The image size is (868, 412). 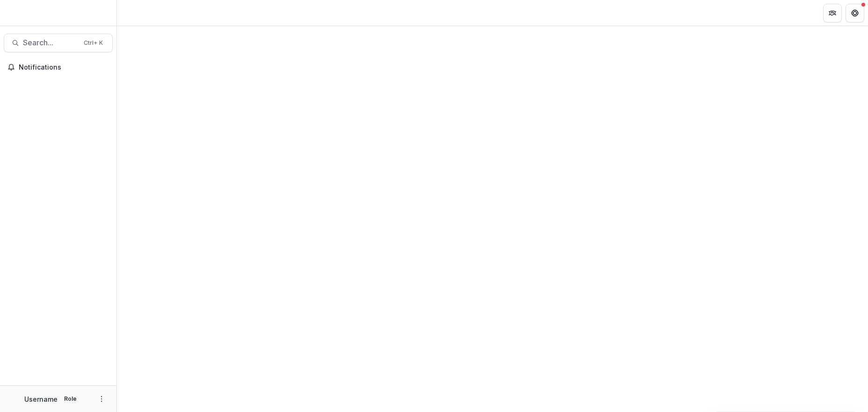 I want to click on button: Search..., so click(x=58, y=43).